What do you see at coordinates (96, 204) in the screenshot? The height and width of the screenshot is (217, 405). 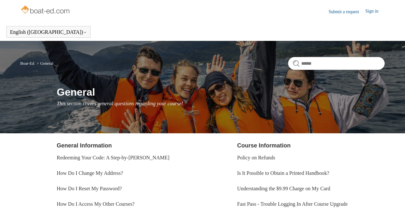 I see `a: How Do I Access My Other Courses?` at bounding box center [96, 204].